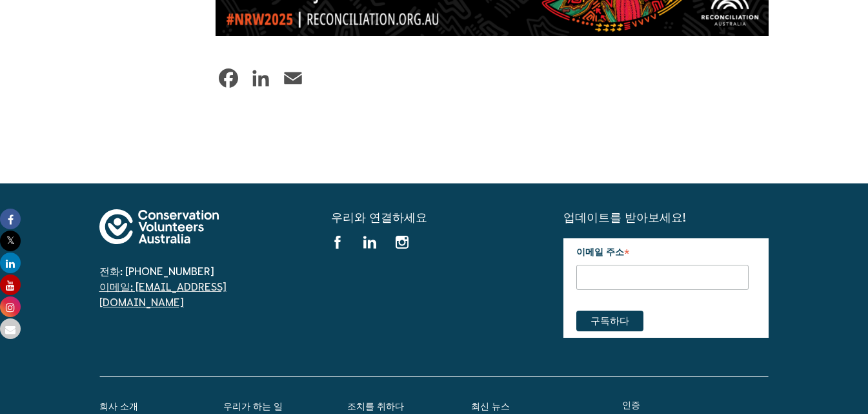  Describe the element at coordinates (253, 406) in the screenshot. I see `font: 우리가 하는 일` at that location.